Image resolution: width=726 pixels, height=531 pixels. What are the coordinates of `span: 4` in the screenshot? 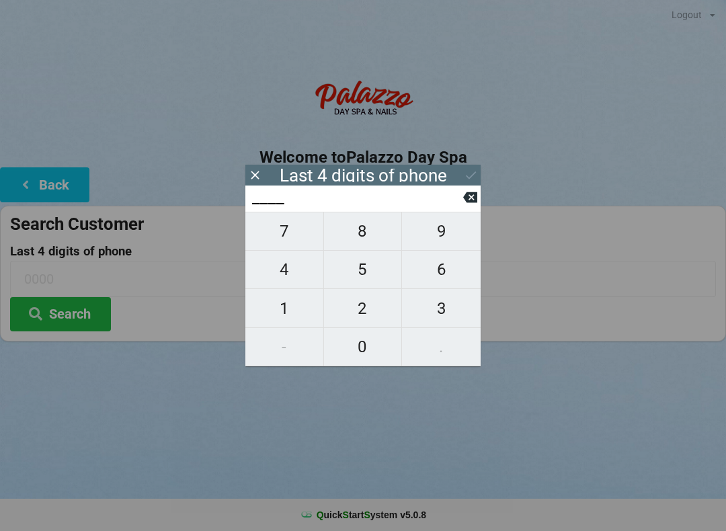 It's located at (284, 269).